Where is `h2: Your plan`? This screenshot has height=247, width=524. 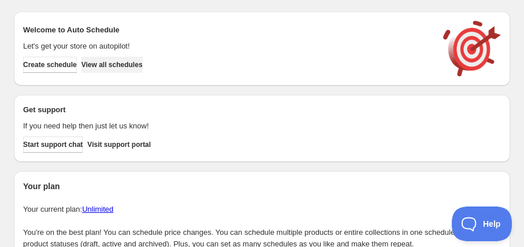 h2: Your plan is located at coordinates (262, 186).